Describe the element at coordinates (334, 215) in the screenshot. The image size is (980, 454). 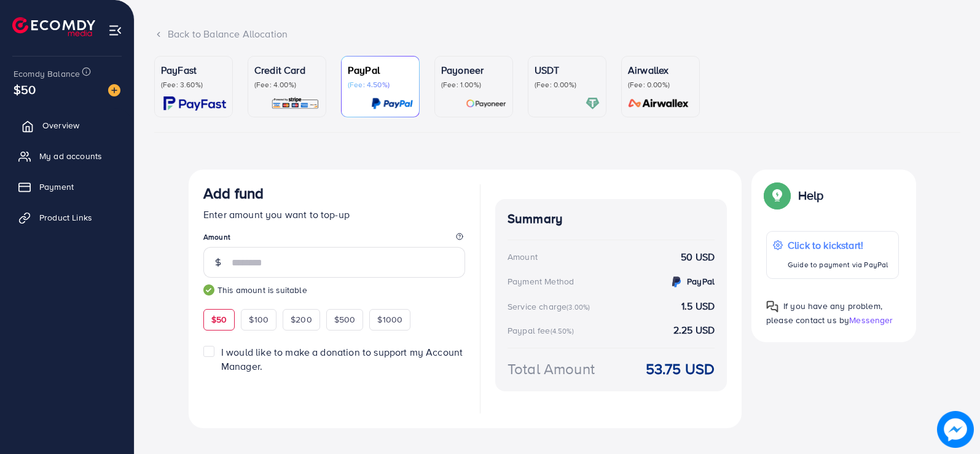
I see `p: Enter amount you want to top-up` at that location.